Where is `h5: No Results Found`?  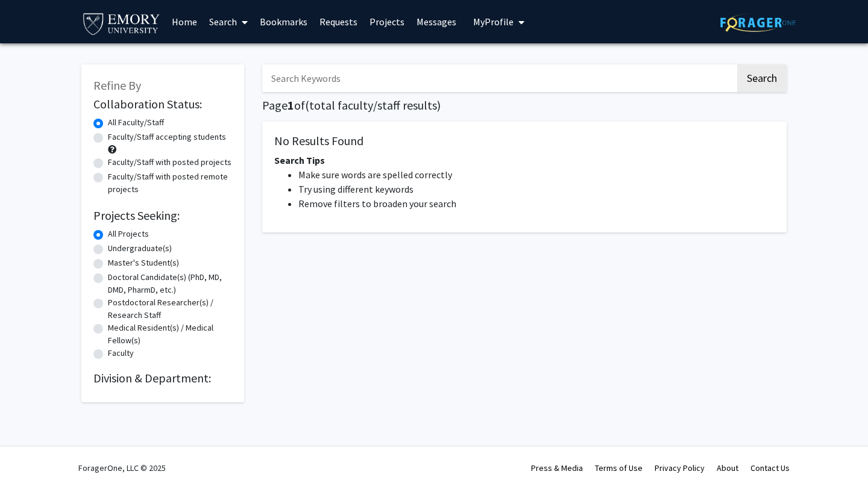
h5: No Results Found is located at coordinates (525, 141).